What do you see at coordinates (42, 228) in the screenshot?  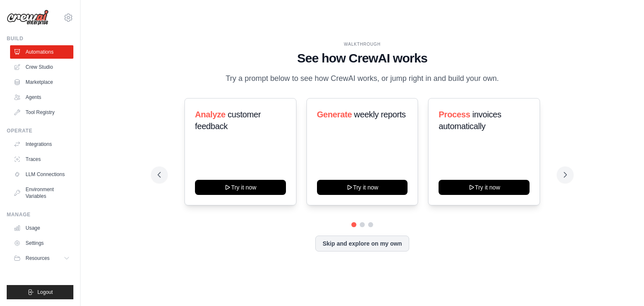 I see `a: Usage` at bounding box center [42, 228].